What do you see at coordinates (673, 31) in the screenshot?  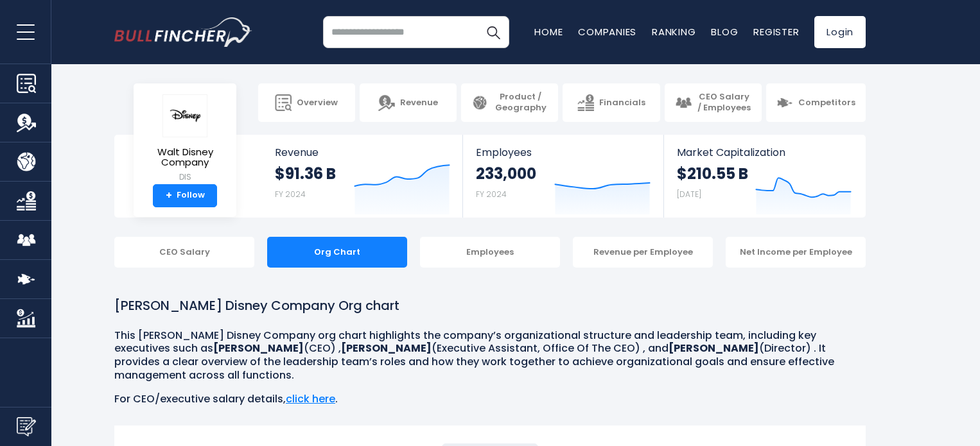 I see `a: Ranking` at bounding box center [673, 31].